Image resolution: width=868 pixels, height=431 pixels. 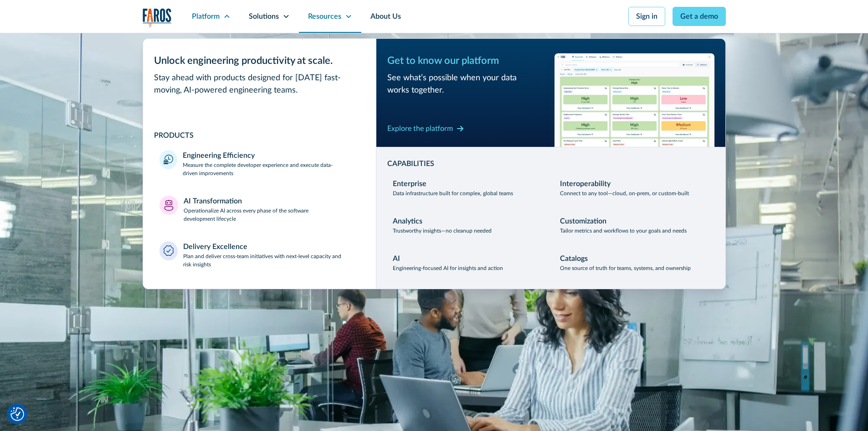 I want to click on a: AnalyticsTrustworthy insights—no cleanup needed, so click(x=467, y=225).